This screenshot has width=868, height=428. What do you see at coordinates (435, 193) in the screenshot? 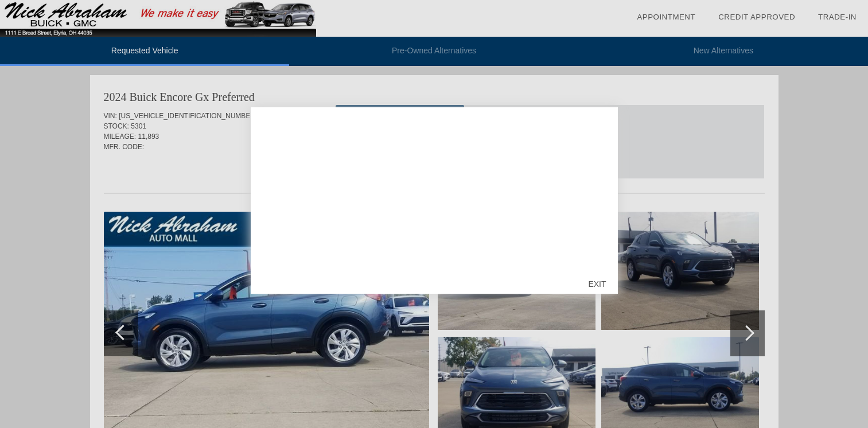
I see `div: We're proud to provide you with this quote for a new 2024 Buick Encore GX. What a great vehicle t...` at bounding box center [435, 193].